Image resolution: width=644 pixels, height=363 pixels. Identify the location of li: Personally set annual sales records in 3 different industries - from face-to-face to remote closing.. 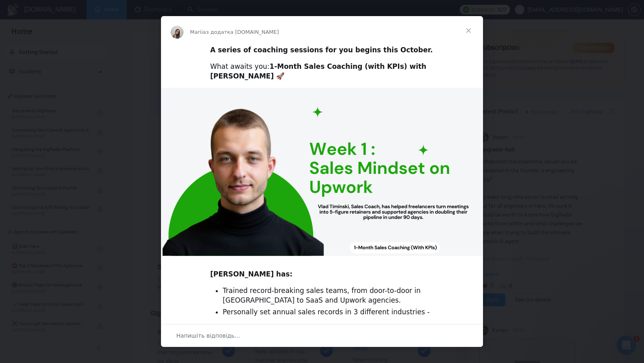
(328, 317).